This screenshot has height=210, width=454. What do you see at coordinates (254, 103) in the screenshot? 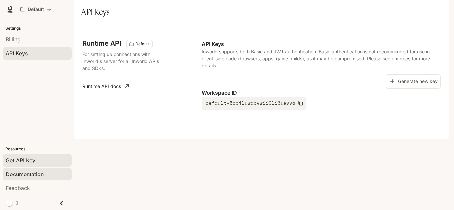
I see `button: default-5qojlywapvwii9li6yevvg` at bounding box center [254, 103].